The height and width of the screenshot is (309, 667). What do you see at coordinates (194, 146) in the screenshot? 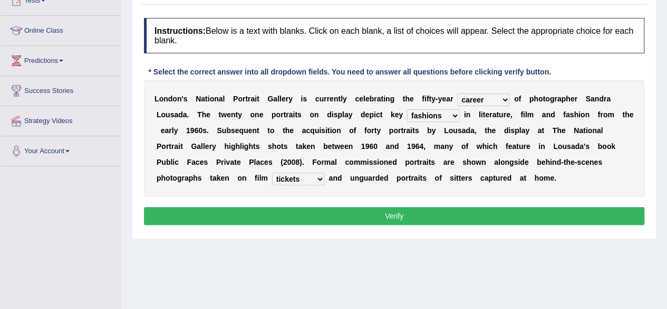
I see `b: G` at bounding box center [194, 146].